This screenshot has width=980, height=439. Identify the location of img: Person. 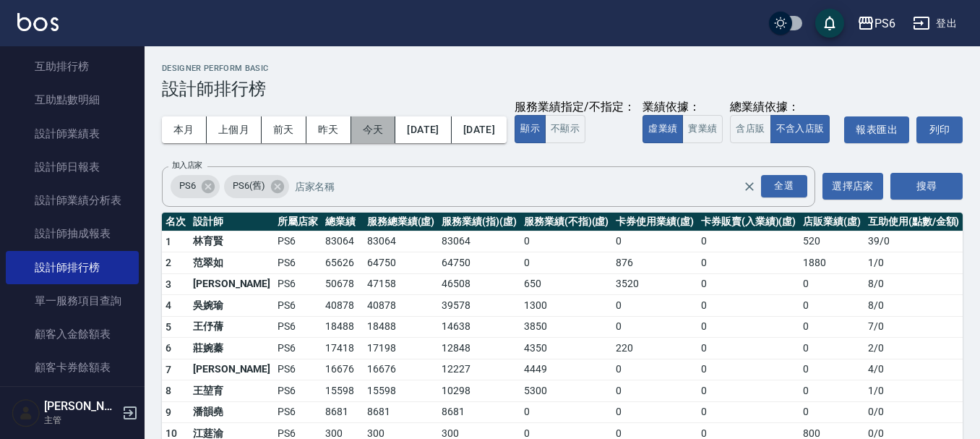
(26, 412).